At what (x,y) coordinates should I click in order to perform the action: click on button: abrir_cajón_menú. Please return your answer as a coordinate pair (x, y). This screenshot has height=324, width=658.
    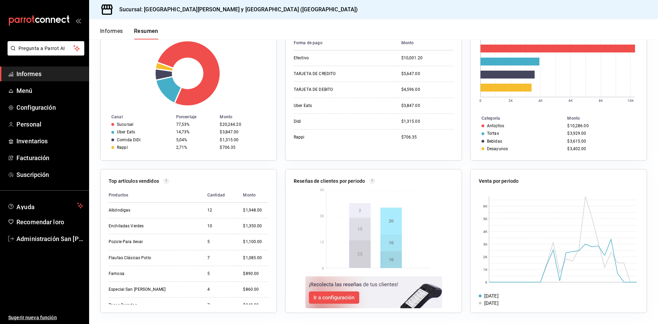
    Looking at the image, I should click on (78, 21).